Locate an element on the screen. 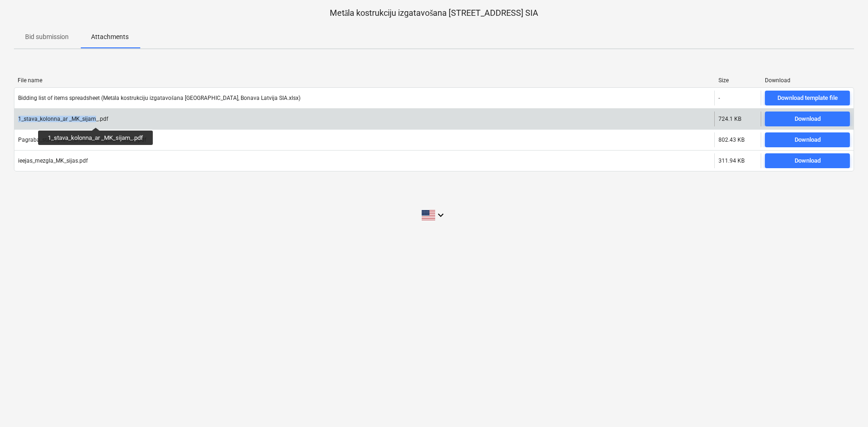 This screenshot has width=868, height=427. div: 724.1 KB is located at coordinates (729, 119).